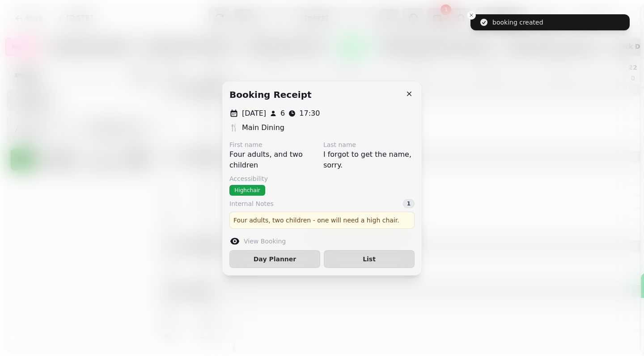 This screenshot has width=644, height=356. I want to click on span: Day Planner, so click(275, 259).